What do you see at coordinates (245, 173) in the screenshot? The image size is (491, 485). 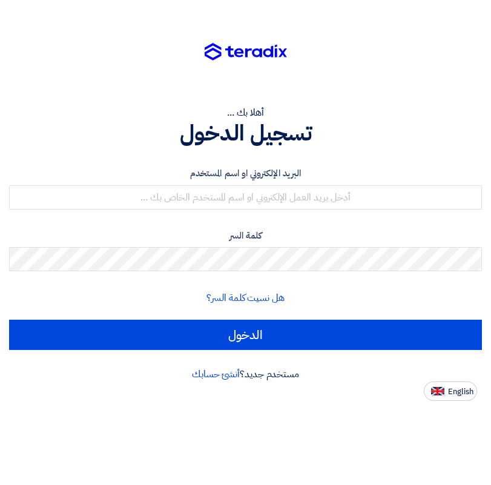 I see `label: البريد الإلكتروني او اسم المستخدم` at bounding box center [245, 173].